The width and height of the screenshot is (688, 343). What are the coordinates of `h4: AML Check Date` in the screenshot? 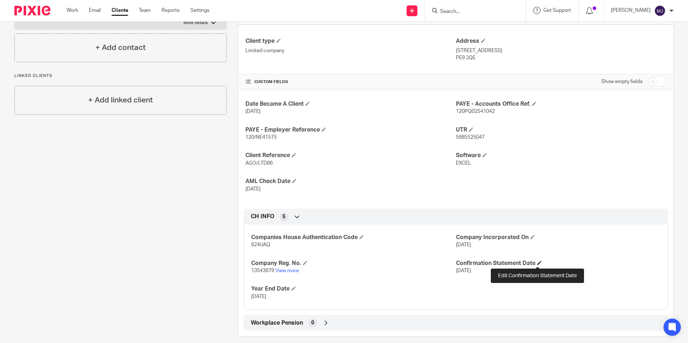 It's located at (350, 181).